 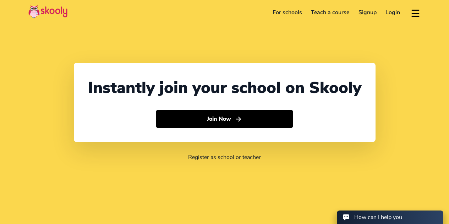 What do you see at coordinates (225, 88) in the screenshot?
I see `div: Instantly join your school on Skooly` at bounding box center [225, 88].